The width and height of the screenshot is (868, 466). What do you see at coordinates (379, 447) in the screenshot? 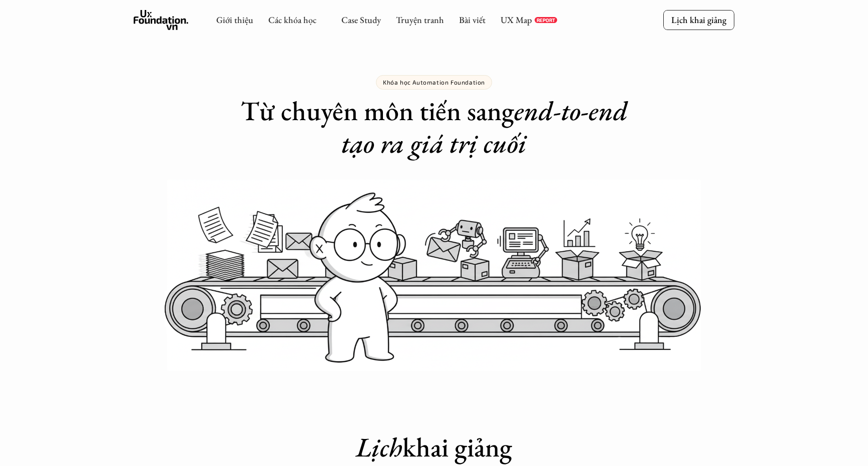
I see `em: Lịch` at bounding box center [379, 447].